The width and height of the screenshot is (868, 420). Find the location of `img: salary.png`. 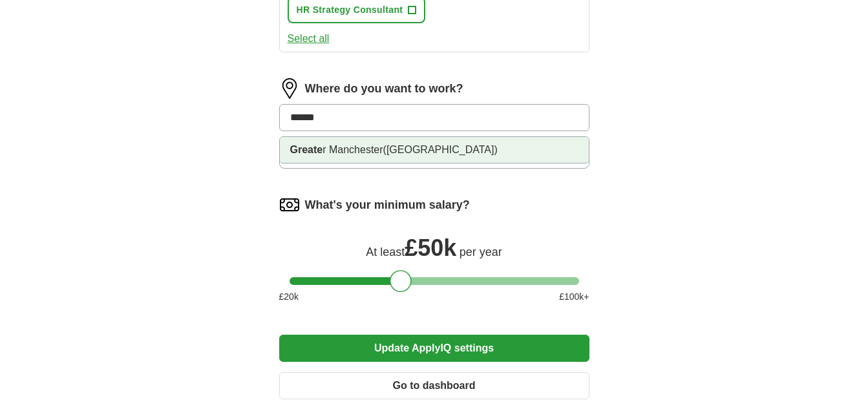

img: salary.png is located at coordinates (289, 204).